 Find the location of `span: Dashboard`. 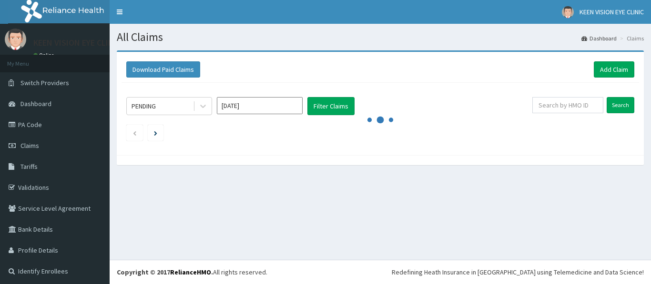

span: Dashboard is located at coordinates (36, 104).